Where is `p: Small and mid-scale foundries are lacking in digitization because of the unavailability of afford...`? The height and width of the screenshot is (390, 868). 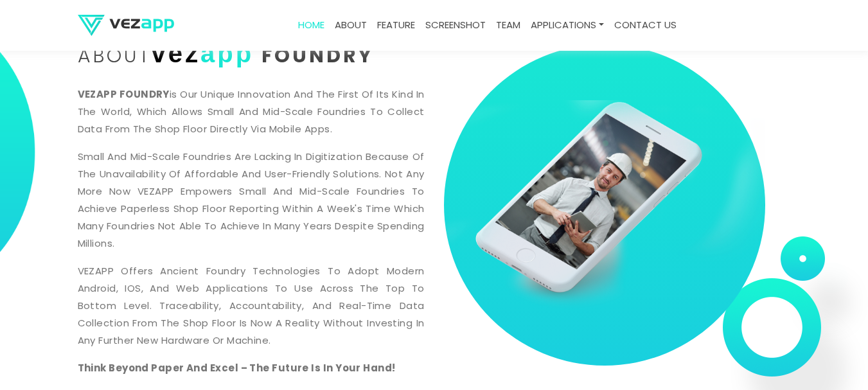 p: Small and mid-scale foundries are lacking in digitization because of the unavailability of afford... is located at coordinates (251, 200).